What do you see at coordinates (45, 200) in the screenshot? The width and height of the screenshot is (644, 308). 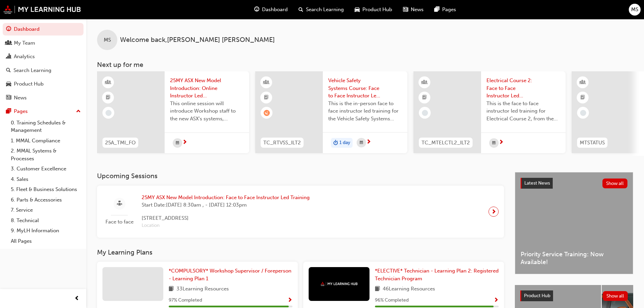 I see `a: 6. Parts & Accessories` at bounding box center [45, 200].